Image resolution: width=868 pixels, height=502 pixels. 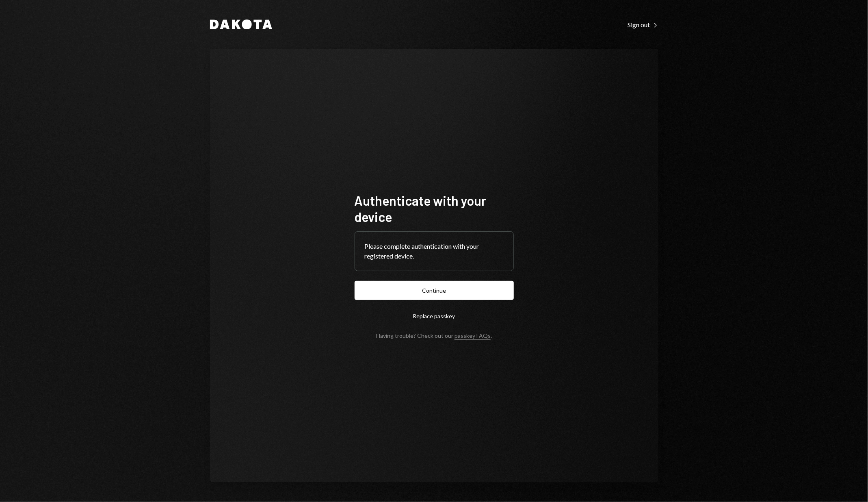 I want to click on div: Sign out, so click(x=643, y=25).